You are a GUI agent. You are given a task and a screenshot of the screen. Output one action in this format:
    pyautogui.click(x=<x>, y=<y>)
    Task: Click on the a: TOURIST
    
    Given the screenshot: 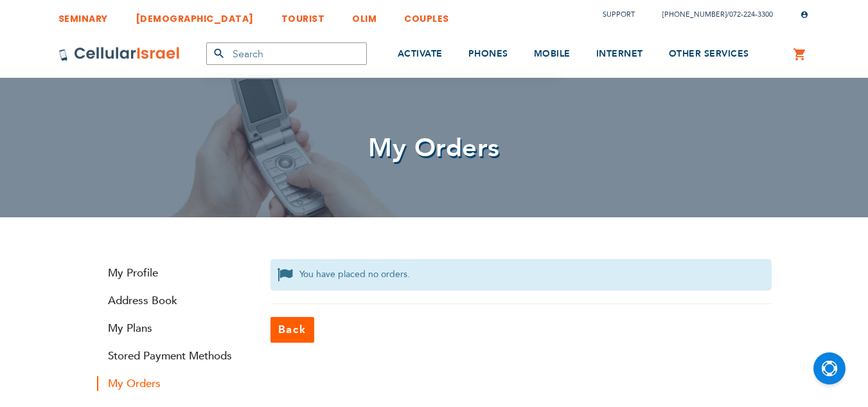 What is the action you would take?
    pyautogui.click(x=303, y=15)
    